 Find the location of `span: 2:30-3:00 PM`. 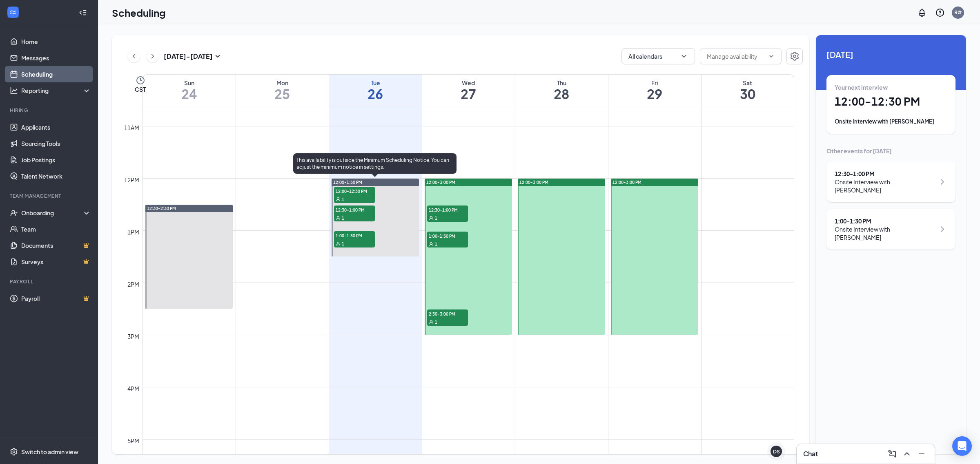

span: 2:30-3:00 PM is located at coordinates (448, 314).